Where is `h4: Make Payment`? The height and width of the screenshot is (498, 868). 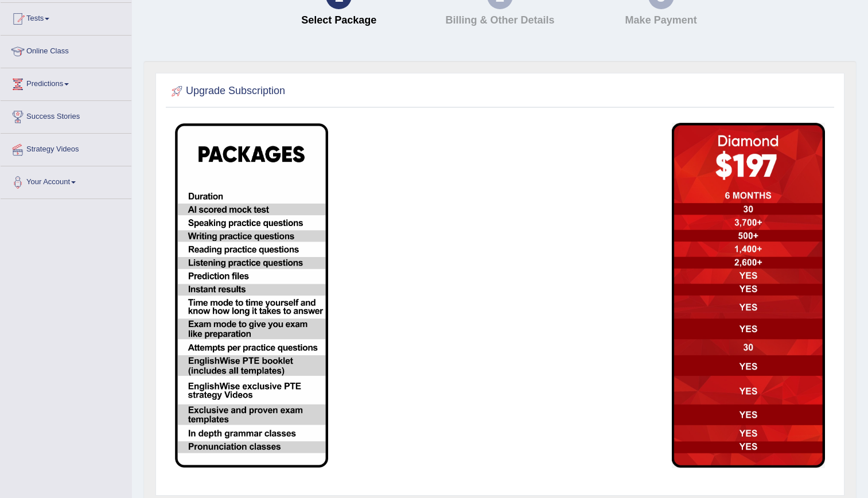 h4: Make Payment is located at coordinates (661, 20).